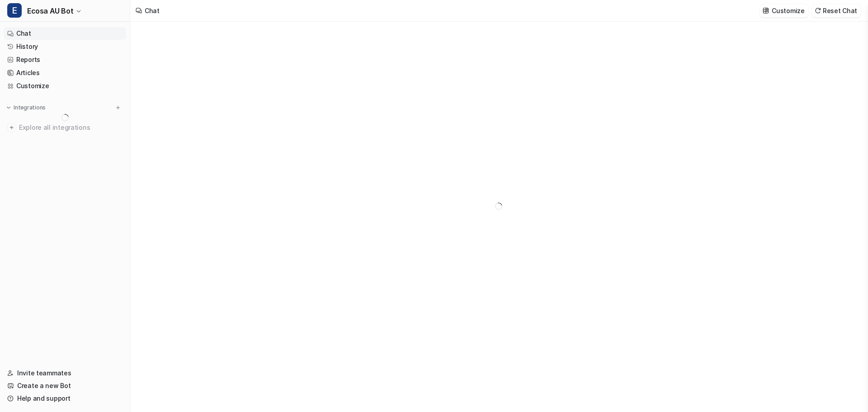 Image resolution: width=868 pixels, height=412 pixels. Describe the element at coordinates (118, 108) in the screenshot. I see `img: menu_add.svg` at that location.